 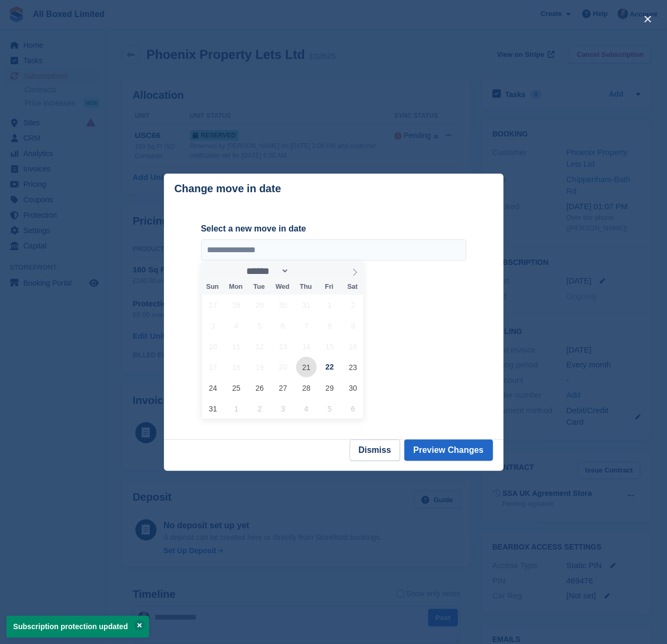 What do you see at coordinates (330, 326) in the screenshot?
I see `span: August 8, 2025` at bounding box center [330, 326].